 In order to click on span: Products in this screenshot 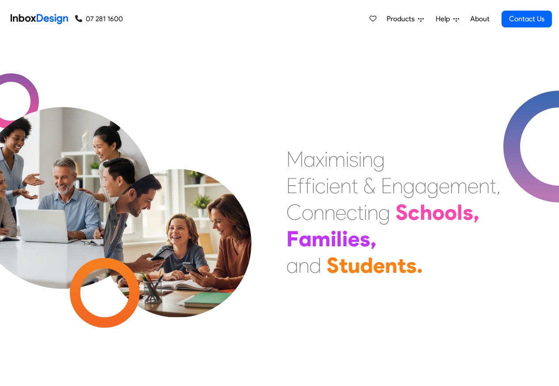, I will do `click(402, 19)`.